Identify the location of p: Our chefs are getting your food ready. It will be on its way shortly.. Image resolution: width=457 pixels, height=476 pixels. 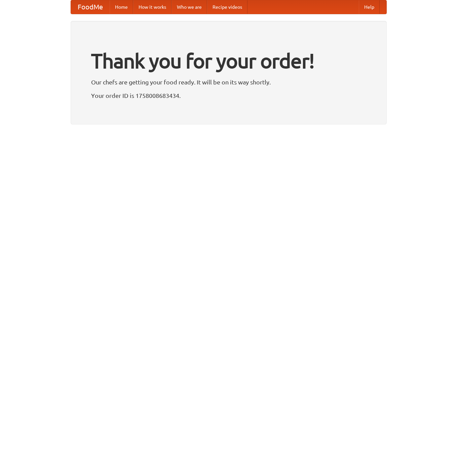
(229, 82).